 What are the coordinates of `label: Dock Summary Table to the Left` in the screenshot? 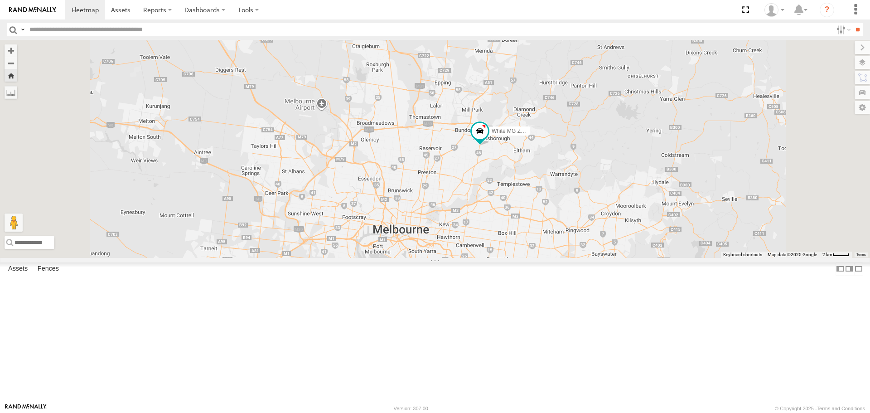 It's located at (840, 269).